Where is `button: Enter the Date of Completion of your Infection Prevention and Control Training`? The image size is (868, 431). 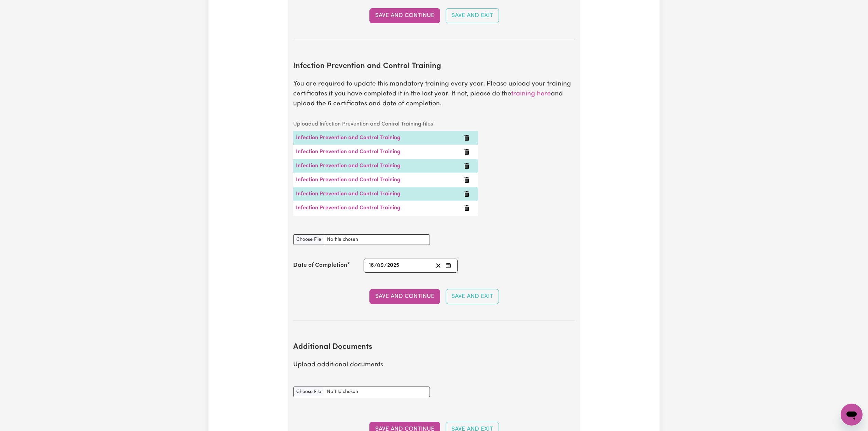
button: Enter the Date of Completion of your Infection Prevention and Control Training is located at coordinates (448, 266).